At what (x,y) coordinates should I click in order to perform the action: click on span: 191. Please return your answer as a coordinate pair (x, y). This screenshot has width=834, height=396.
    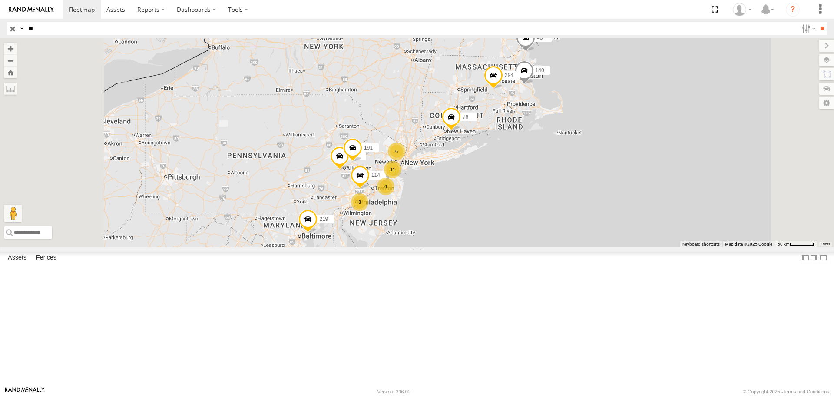
    Looking at the image, I should click on (368, 148).